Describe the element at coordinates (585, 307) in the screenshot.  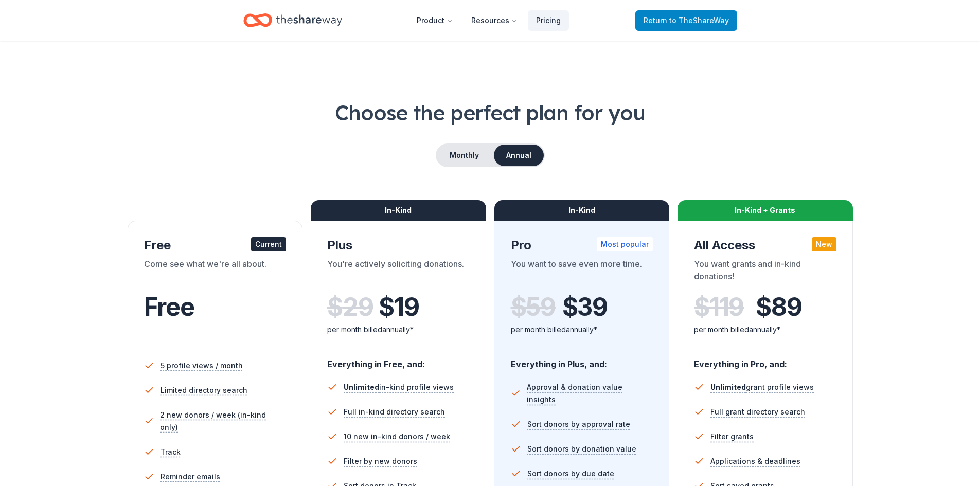
I see `span: $ 39` at that location.